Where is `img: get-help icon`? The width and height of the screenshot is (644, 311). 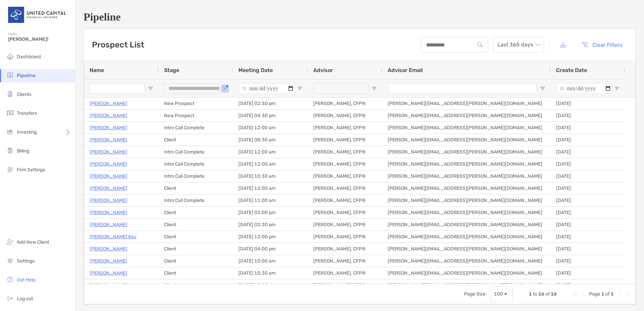
img: get-help icon is located at coordinates (10, 279).